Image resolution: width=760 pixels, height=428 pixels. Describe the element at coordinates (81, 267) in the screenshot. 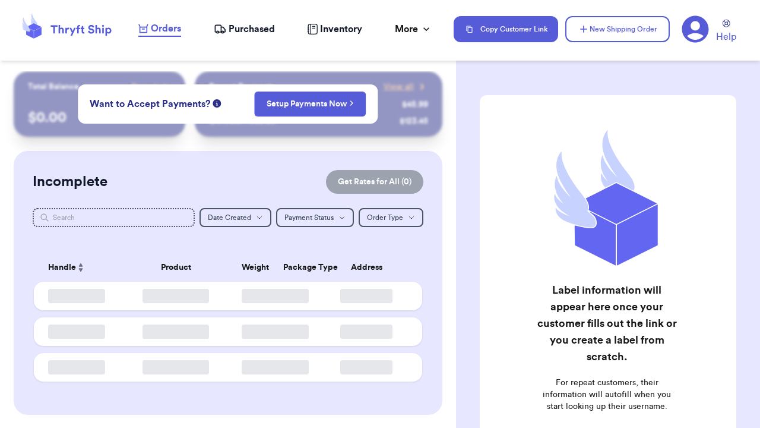

I see `button: Sort ascending` at that location.